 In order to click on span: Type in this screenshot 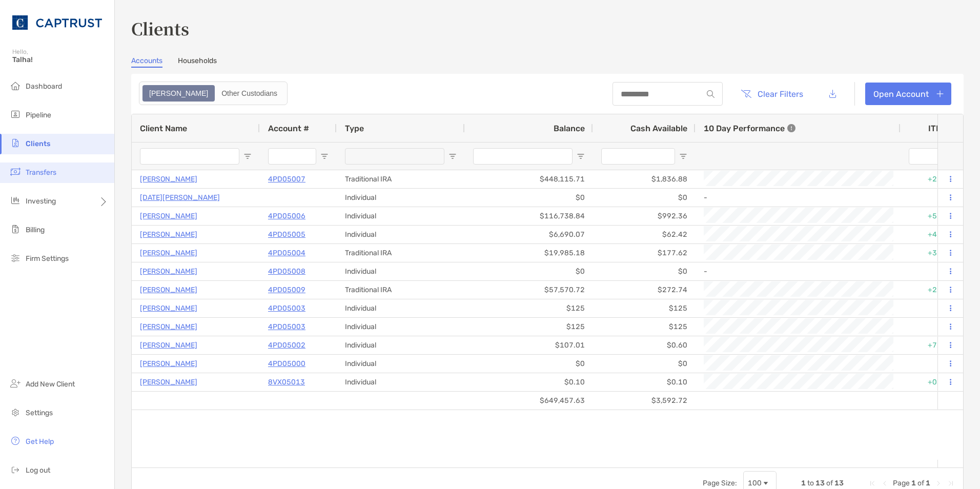, I will do `click(355, 128)`.